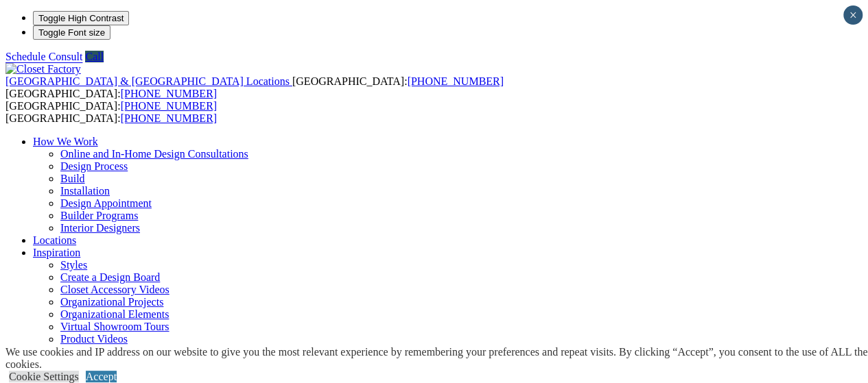 The height and width of the screenshot is (383, 868). What do you see at coordinates (74, 265) in the screenshot?
I see `a: Styles` at bounding box center [74, 265].